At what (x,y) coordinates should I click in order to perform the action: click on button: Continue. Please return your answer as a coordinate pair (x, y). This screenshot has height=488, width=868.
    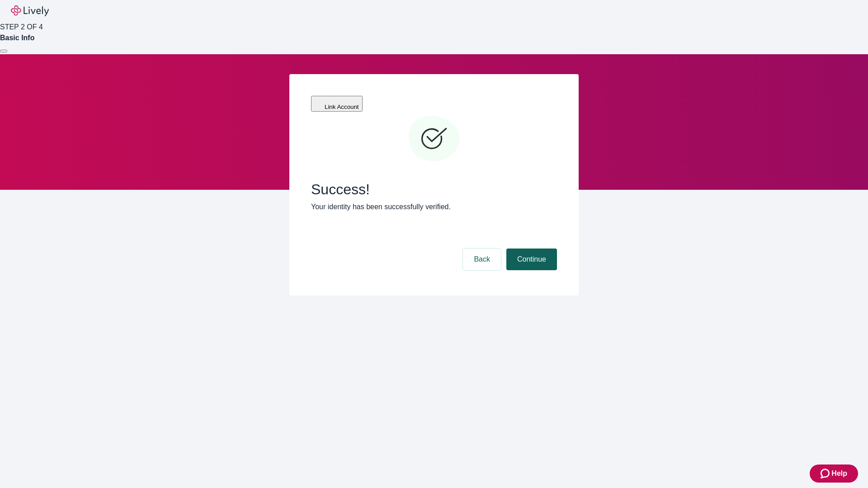
    Looking at the image, I should click on (532, 259).